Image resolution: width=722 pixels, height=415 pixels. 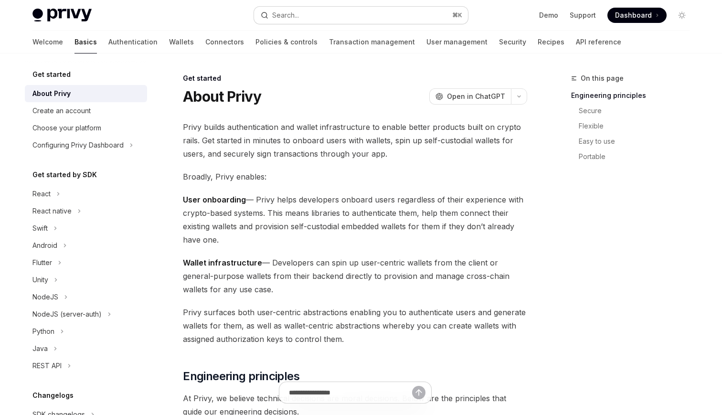 I want to click on span: Privy surfaces both user-centric abstractions enabling you to authenticate users and generate wal..., so click(x=355, y=326).